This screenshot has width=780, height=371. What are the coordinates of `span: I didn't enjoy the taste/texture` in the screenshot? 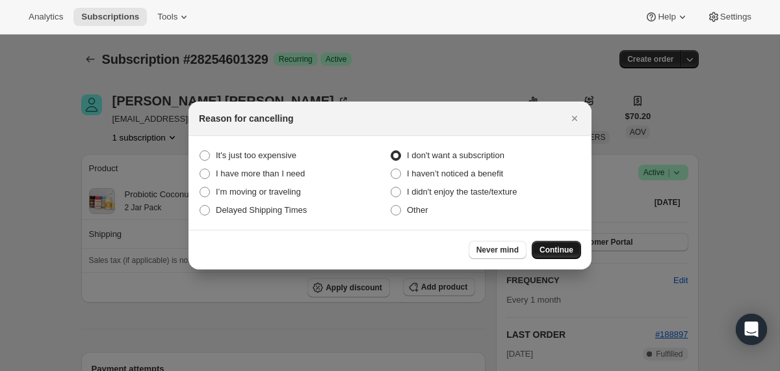 It's located at (462, 191).